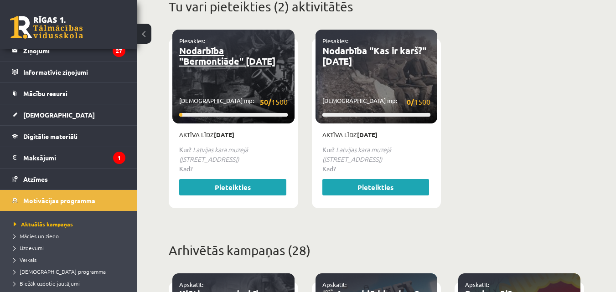  I want to click on a: Biežāk uzdotie jautājumi, so click(71, 284).